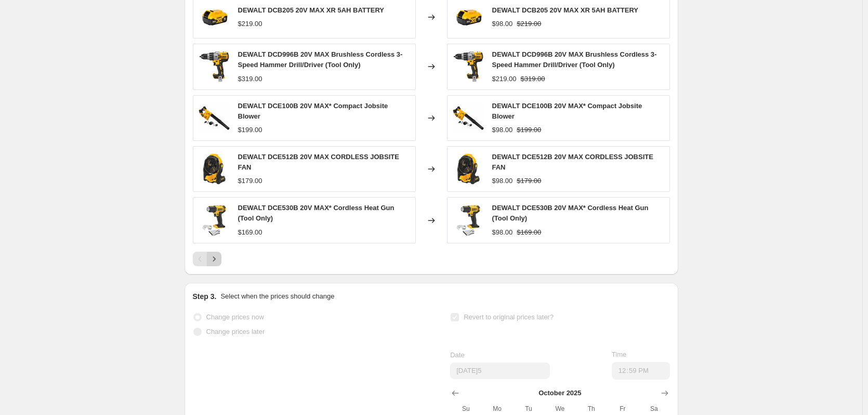 The image size is (868, 415). Describe the element at coordinates (250, 130) in the screenshot. I see `div: $199.00` at that location.